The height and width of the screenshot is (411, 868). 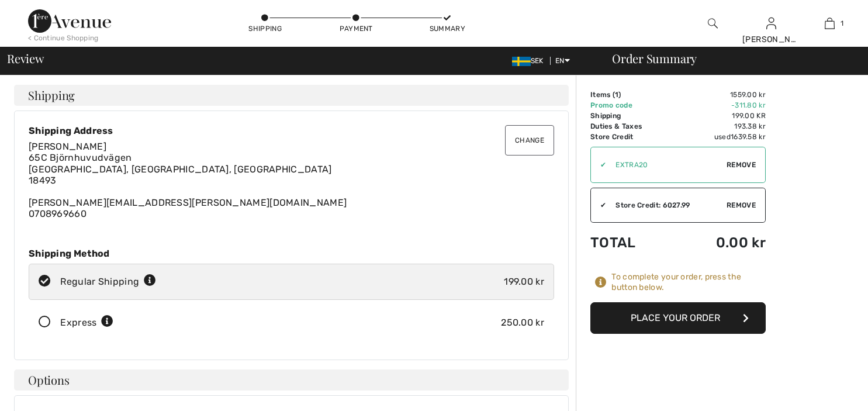 What do you see at coordinates (829, 24) in the screenshot?
I see `img: My Bag` at bounding box center [829, 24].